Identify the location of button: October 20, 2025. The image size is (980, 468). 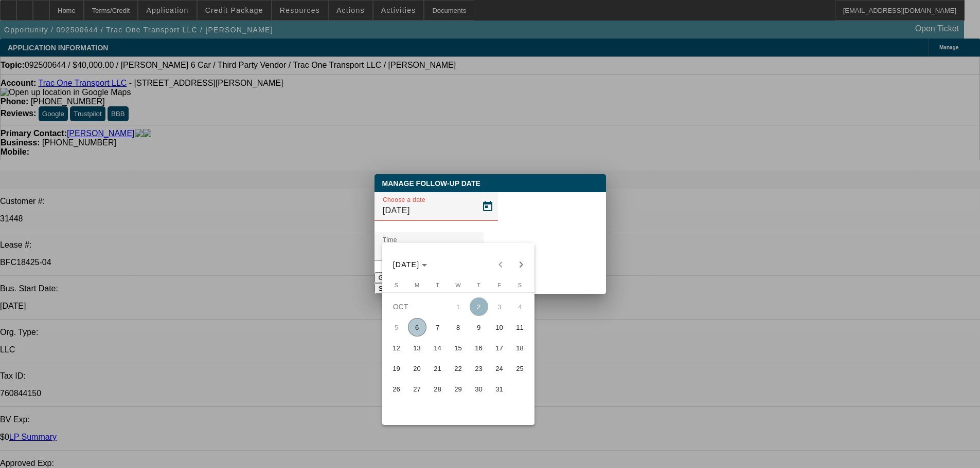
(417, 369).